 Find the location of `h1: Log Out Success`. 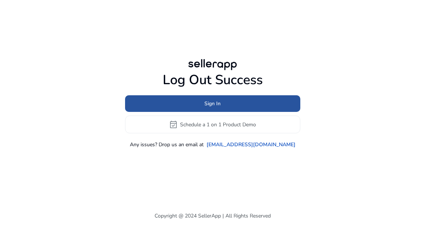

h1: Log Out Success is located at coordinates (213, 80).